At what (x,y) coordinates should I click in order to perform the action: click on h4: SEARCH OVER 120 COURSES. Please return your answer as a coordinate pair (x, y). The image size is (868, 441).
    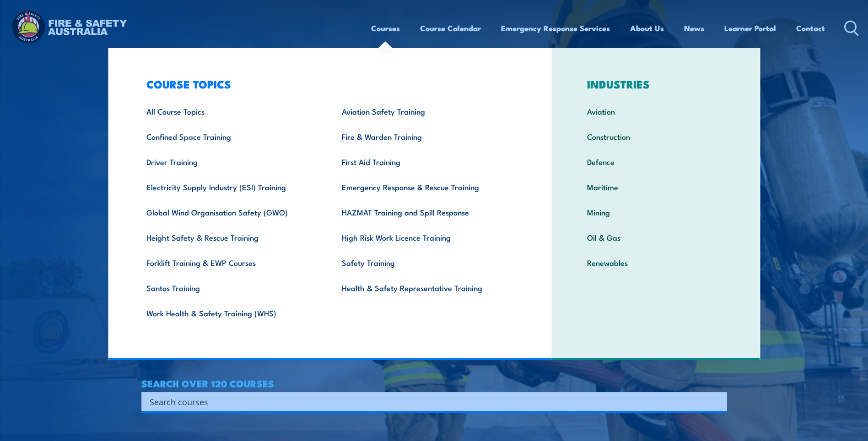
    Looking at the image, I should click on (434, 383).